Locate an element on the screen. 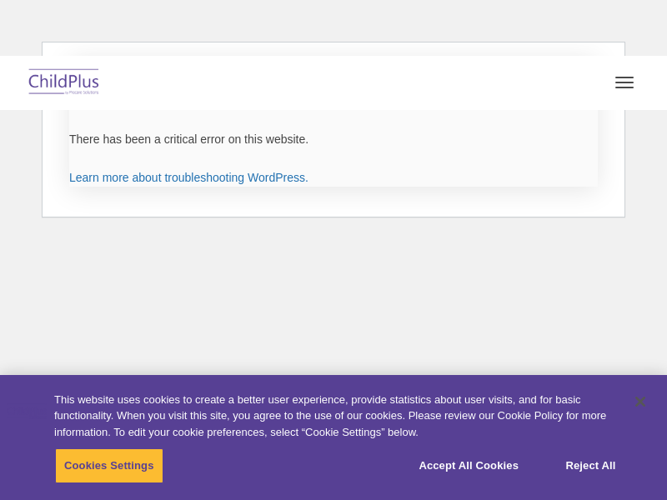  button: Reject All is located at coordinates (590, 466).